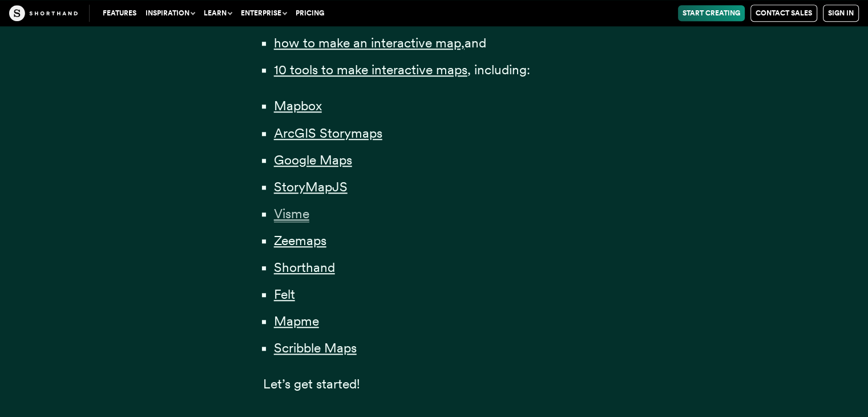 The image size is (868, 417). What do you see at coordinates (284, 294) in the screenshot?
I see `span: Felt` at bounding box center [284, 294].